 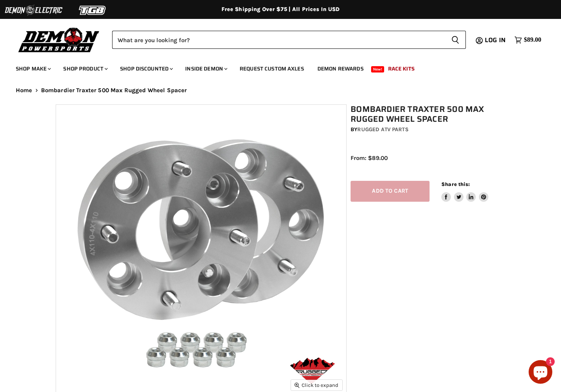 I want to click on div: by, so click(x=430, y=130).